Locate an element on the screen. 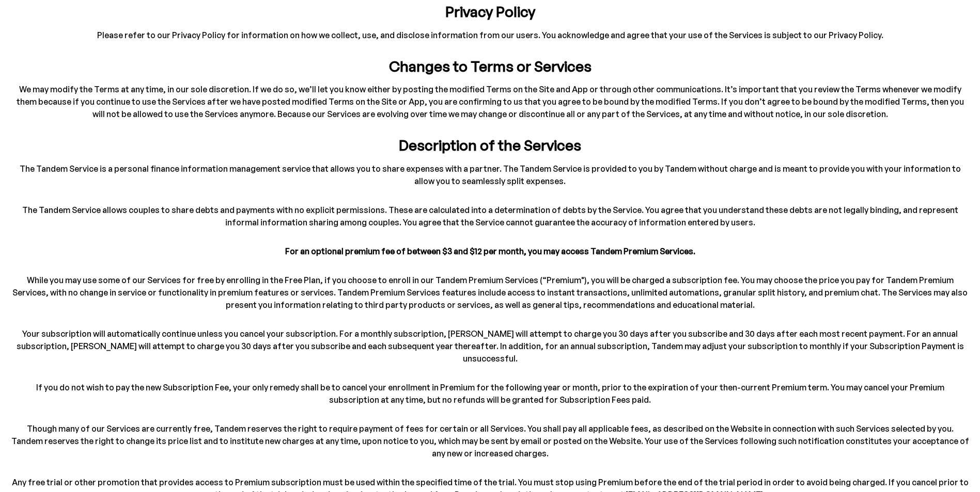  p: Please refer to our Privacy Policy for information on how we collect, use, and disclose informati... is located at coordinates (490, 35).